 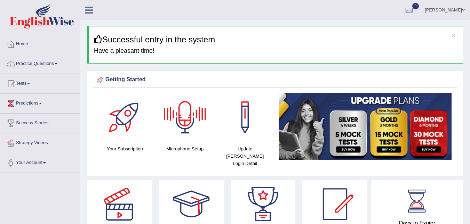 What do you see at coordinates (125, 149) in the screenshot?
I see `h4: Your Subscription` at bounding box center [125, 149].